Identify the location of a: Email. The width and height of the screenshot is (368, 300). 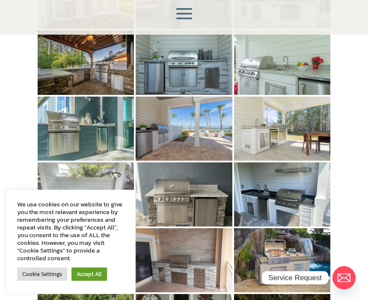
(344, 278).